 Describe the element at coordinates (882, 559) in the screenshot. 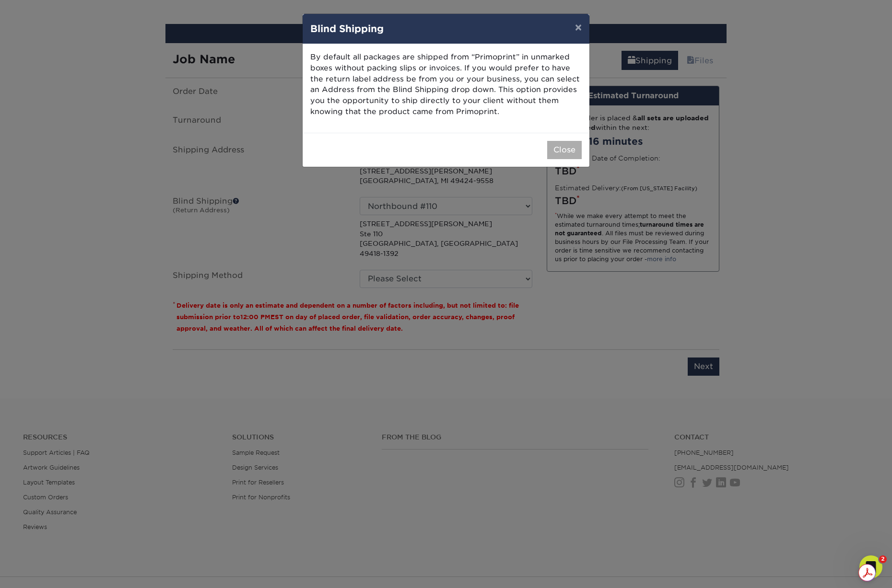

I see `span: 2` at that location.